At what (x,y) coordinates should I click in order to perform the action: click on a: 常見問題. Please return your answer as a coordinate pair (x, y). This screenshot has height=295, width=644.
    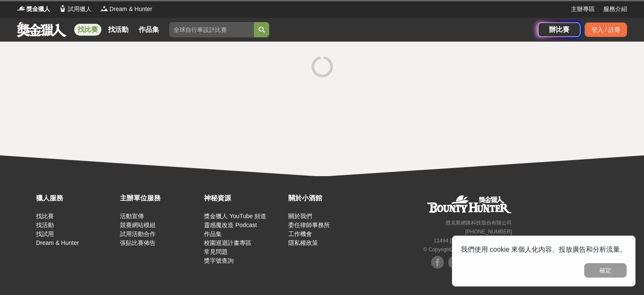
    Looking at the image, I should click on (216, 252).